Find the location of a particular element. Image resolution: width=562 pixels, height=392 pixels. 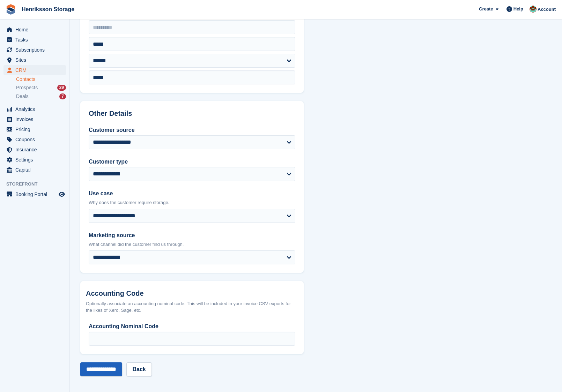

label: Customer source is located at coordinates (192, 130).